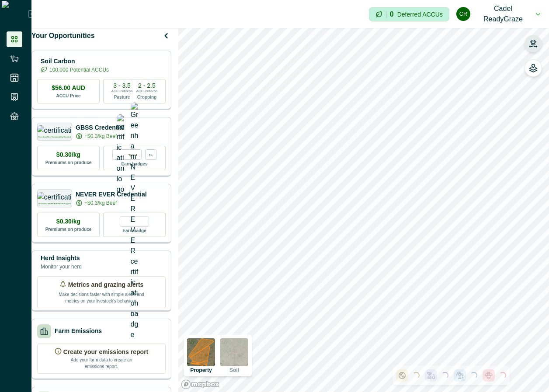 This screenshot has height=392, width=549. What do you see at coordinates (78, 331) in the screenshot?
I see `p: Farm Emissions` at bounding box center [78, 331].